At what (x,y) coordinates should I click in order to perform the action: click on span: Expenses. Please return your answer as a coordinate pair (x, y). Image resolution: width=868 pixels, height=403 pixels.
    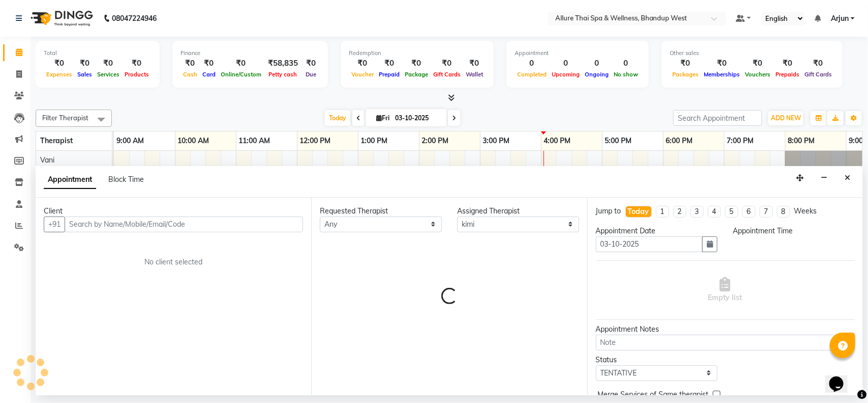
    Looking at the image, I should click on (59, 74).